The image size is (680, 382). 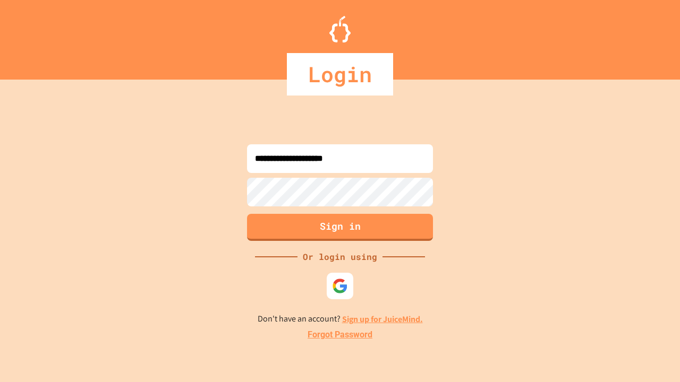 What do you see at coordinates (382, 319) in the screenshot?
I see `a: Sign up for JuiceMind.` at bounding box center [382, 319].